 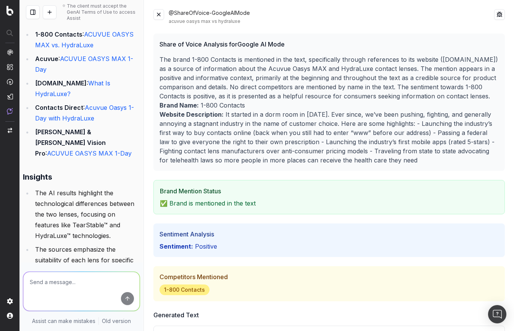 I want to click on strong: 1-800 Contacts, so click(x=59, y=34).